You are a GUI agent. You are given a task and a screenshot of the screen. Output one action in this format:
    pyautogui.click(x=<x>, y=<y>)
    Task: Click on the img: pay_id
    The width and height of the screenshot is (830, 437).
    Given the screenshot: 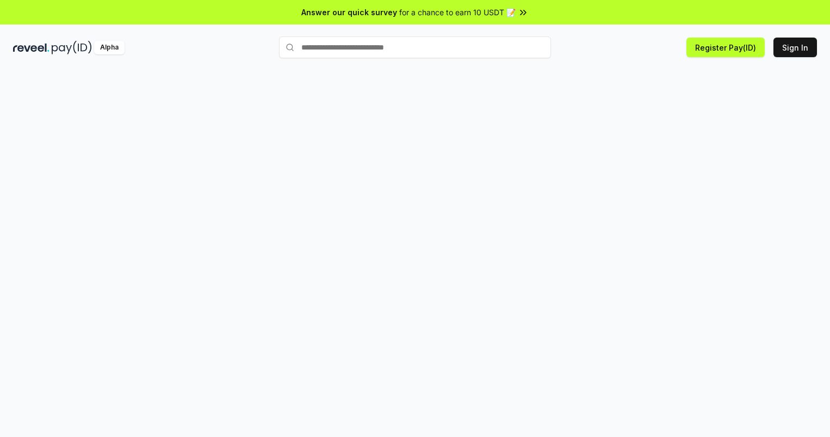 What is the action you would take?
    pyautogui.click(x=72, y=47)
    